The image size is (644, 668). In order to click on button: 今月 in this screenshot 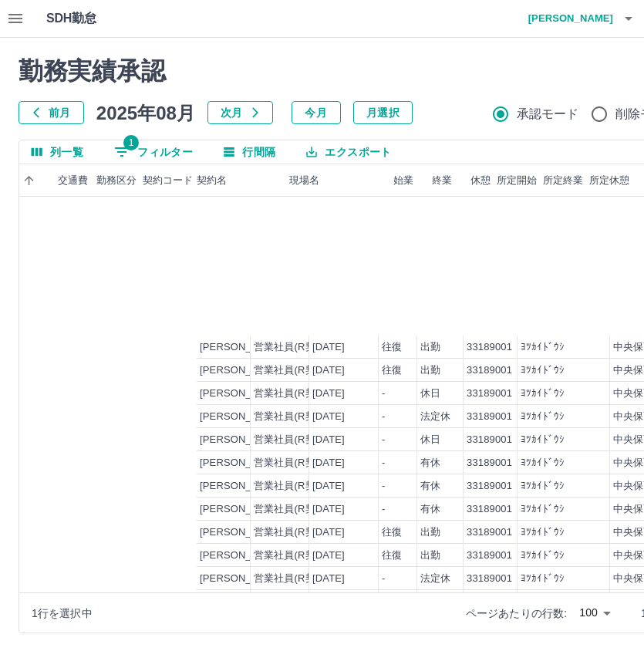, I will do `click(316, 113)`.